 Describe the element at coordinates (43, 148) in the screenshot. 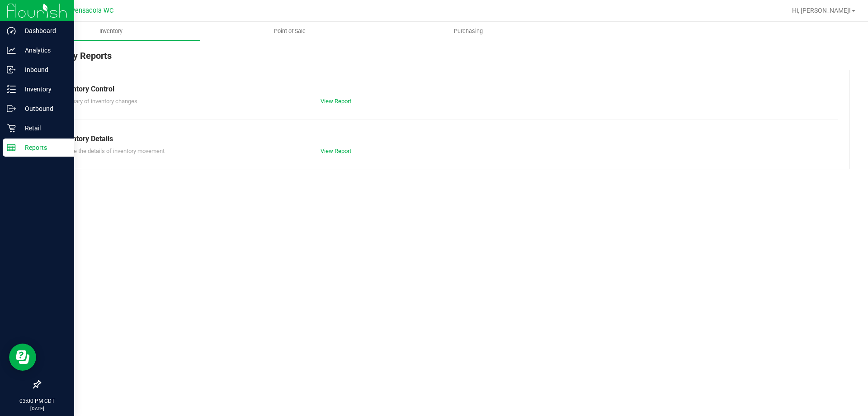

I see `p: Reports` at that location.